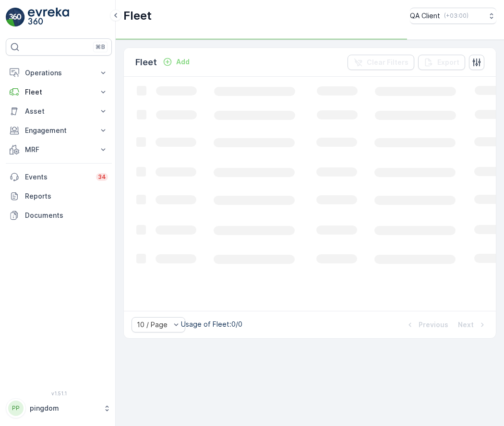 Image resolution: width=504 pixels, height=426 pixels. What do you see at coordinates (465, 325) in the screenshot?
I see `p: Next` at bounding box center [465, 325].